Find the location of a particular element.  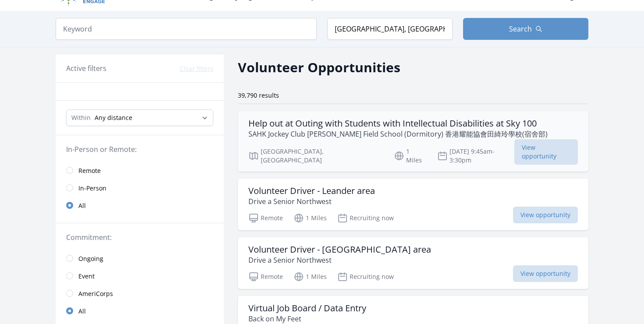

a: AmeriCorps is located at coordinates (140, 294).